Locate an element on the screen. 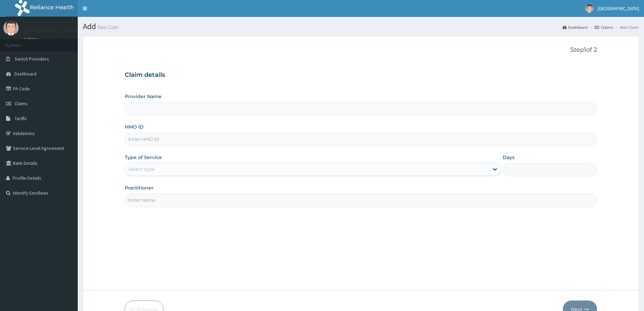 The image size is (644, 311). a: Claims is located at coordinates (604, 27).